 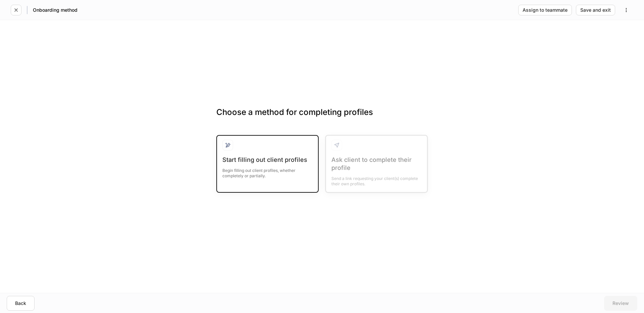 What do you see at coordinates (322, 118) in the screenshot?
I see `h3: Choose a method for completing profiles` at bounding box center [322, 118].